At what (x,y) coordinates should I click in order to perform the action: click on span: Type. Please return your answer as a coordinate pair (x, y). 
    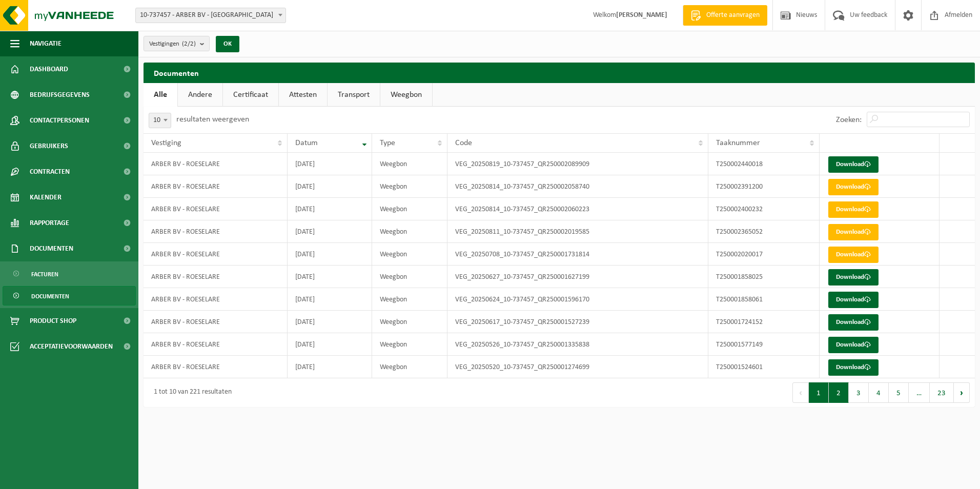
    Looking at the image, I should click on (388, 143).